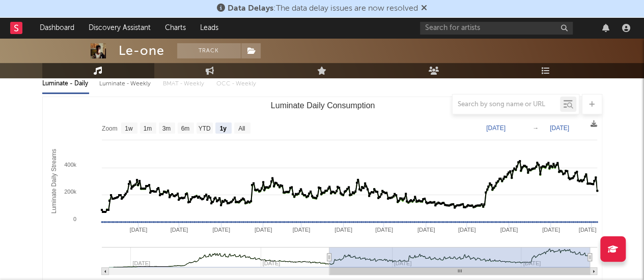  I want to click on span: Data Delays, so click(250, 9).